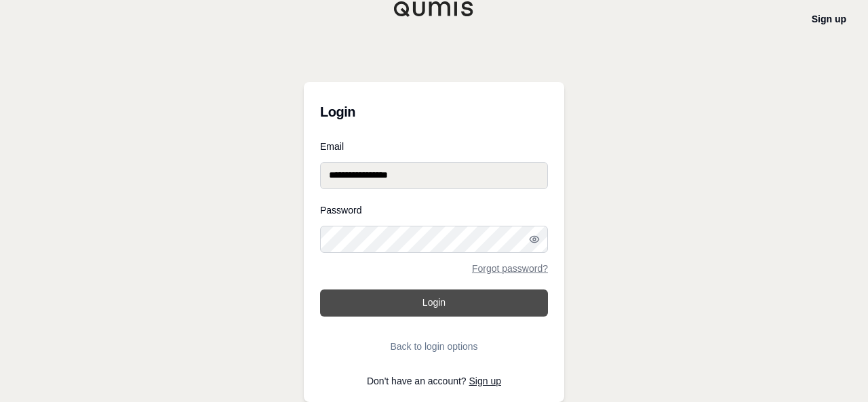 The height and width of the screenshot is (402, 868). I want to click on p: Don't have an account?, so click(434, 381).